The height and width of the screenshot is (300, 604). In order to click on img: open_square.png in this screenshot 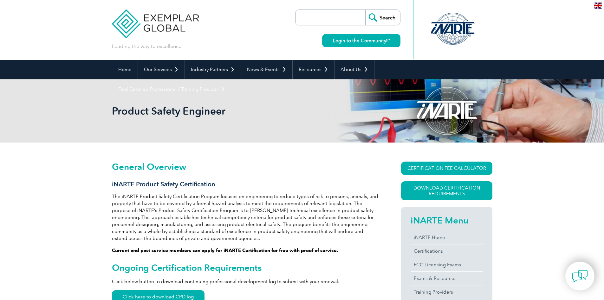, I will do `click(388, 40)`.